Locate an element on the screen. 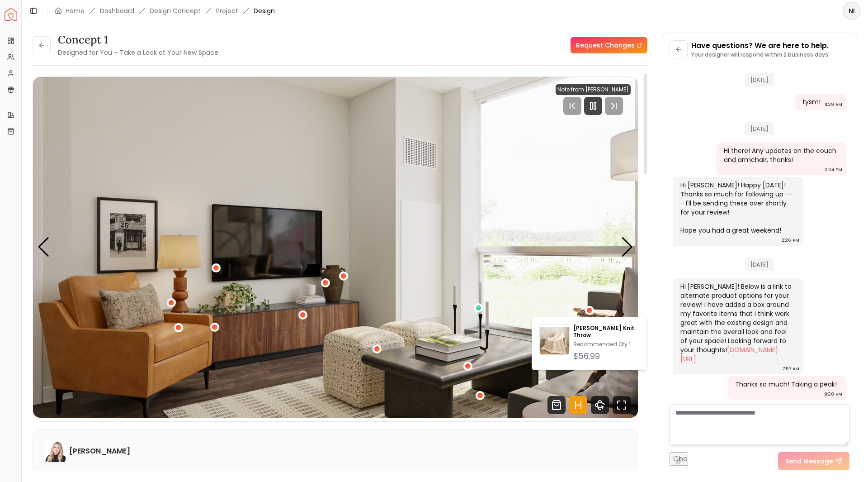  img: Hannah James is located at coordinates (55, 451).